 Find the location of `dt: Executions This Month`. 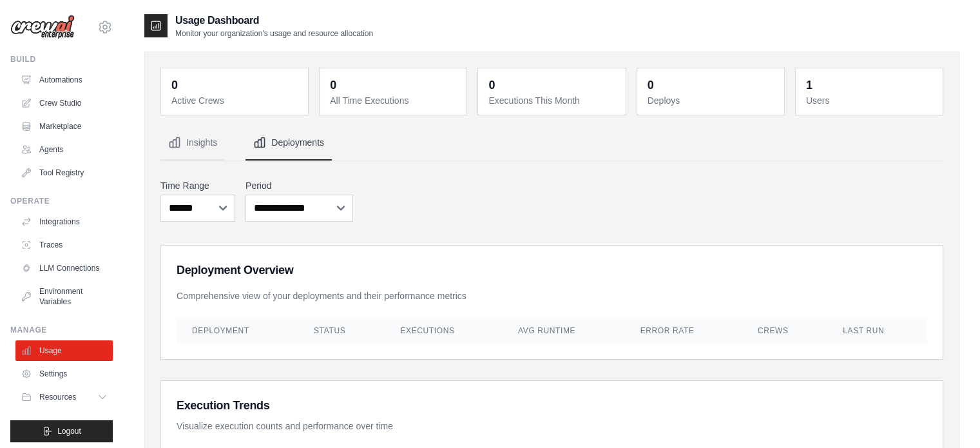

dt: Executions This Month is located at coordinates (552, 101).